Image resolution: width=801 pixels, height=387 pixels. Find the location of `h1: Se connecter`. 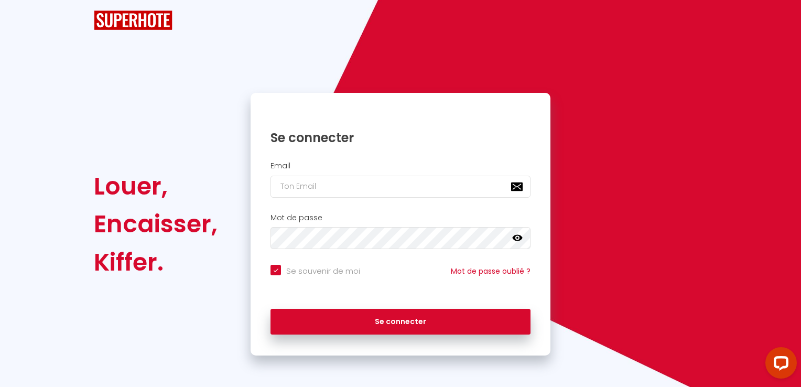

h1: Se connecter is located at coordinates (401, 137).